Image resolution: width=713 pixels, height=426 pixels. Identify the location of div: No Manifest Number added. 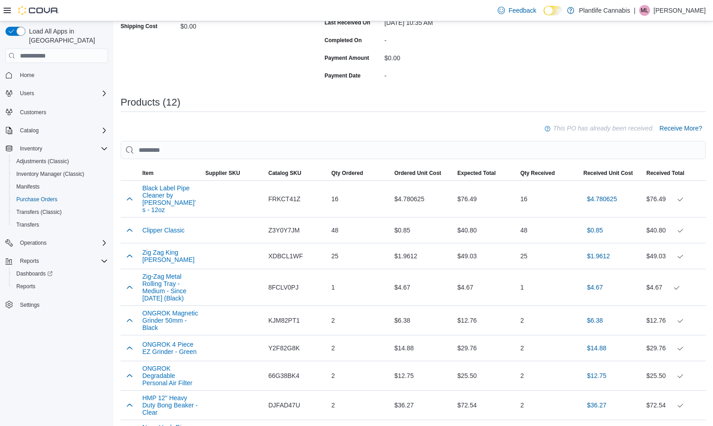
(121, 87).